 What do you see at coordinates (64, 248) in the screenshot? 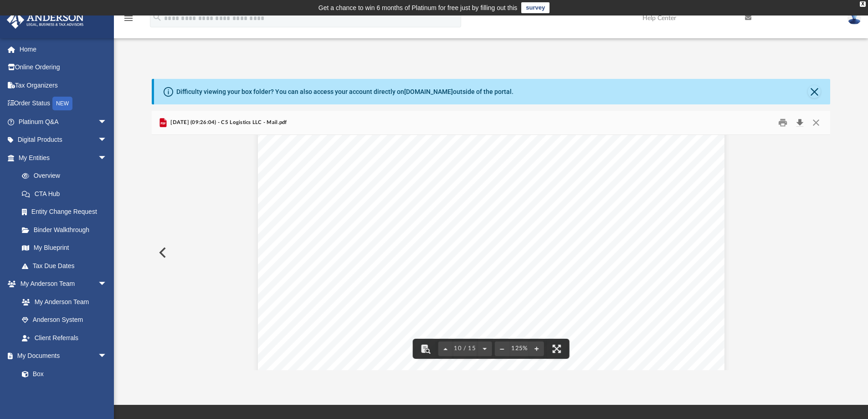
I see `a: My Blueprint` at bounding box center [64, 248].